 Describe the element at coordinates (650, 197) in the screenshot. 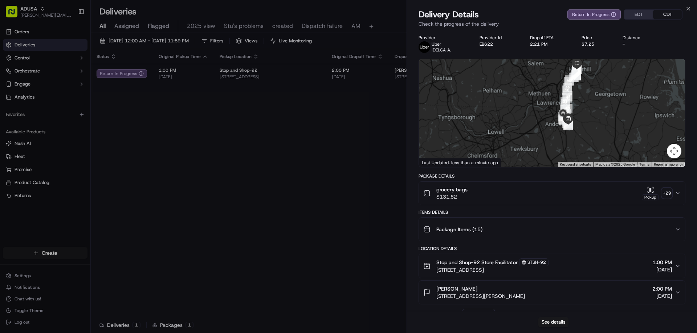

I see `div: Pickup` at that location.